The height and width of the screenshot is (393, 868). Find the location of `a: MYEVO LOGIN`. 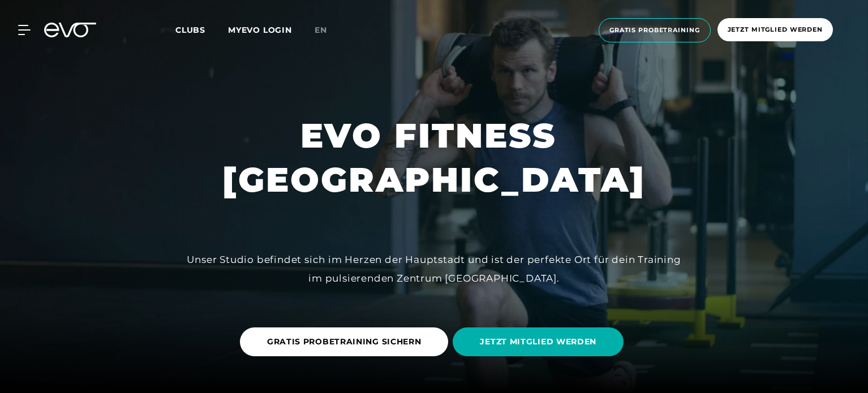

a: MYEVO LOGIN is located at coordinates (260, 30).